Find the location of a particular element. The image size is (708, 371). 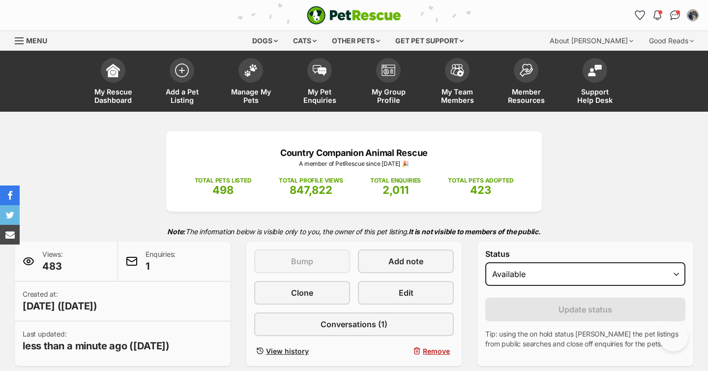

span: Add a Pet Listing is located at coordinates (182, 96).